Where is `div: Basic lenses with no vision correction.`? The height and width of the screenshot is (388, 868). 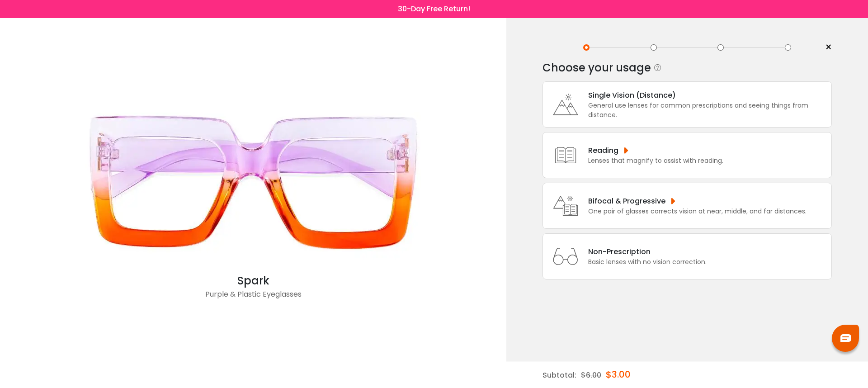
div: Basic lenses with no vision correction. is located at coordinates (648, 262).